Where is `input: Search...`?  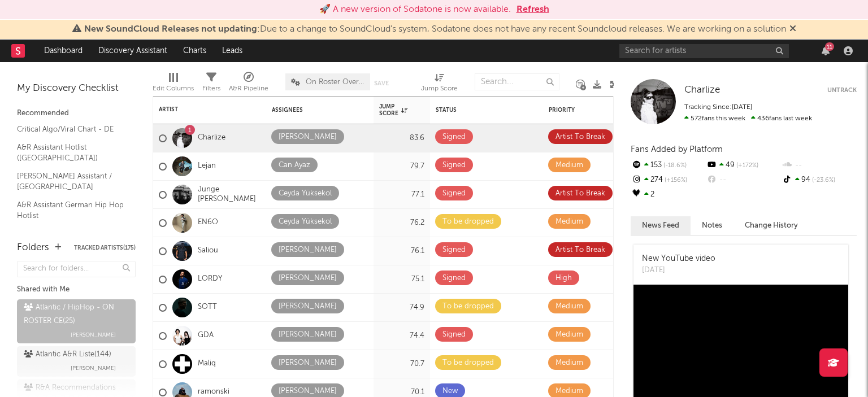
input: Search... is located at coordinates (517, 82).